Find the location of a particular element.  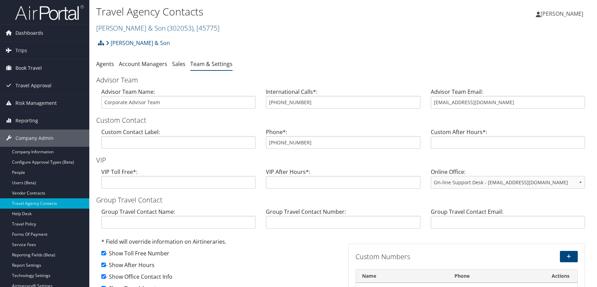

a: Sales is located at coordinates (179, 64).